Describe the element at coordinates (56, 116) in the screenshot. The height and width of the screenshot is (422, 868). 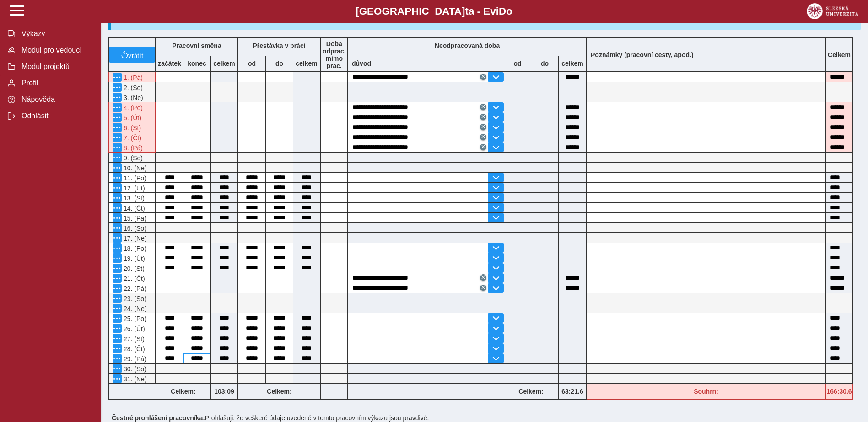
I see `span: Odhlásit` at that location.